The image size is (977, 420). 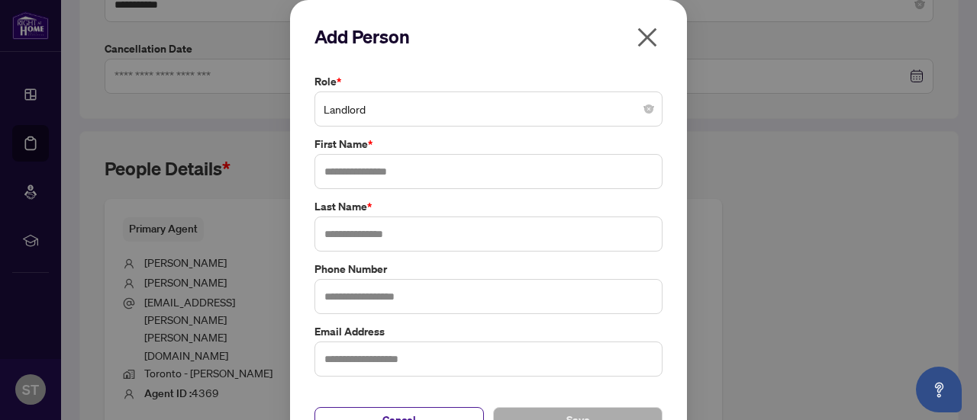 What do you see at coordinates (488, 144) in the screenshot?
I see `label: First Name` at bounding box center [488, 144].